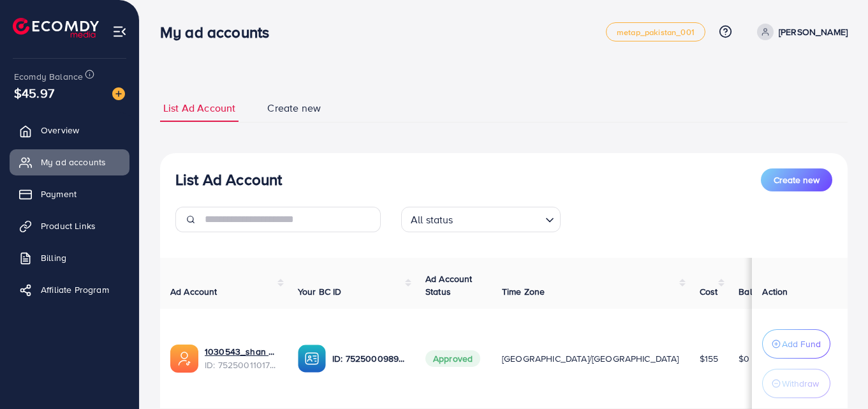 Image resolution: width=868 pixels, height=409 pixels. I want to click on button: Create new, so click(796, 180).